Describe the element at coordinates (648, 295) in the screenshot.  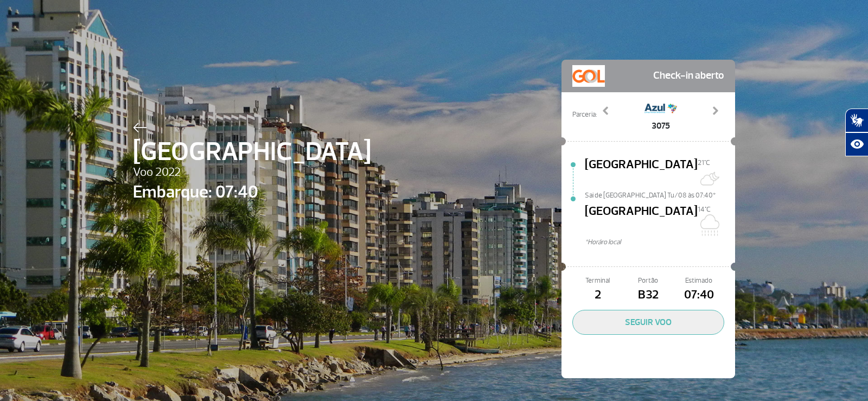
I see `span: B32` at that location.